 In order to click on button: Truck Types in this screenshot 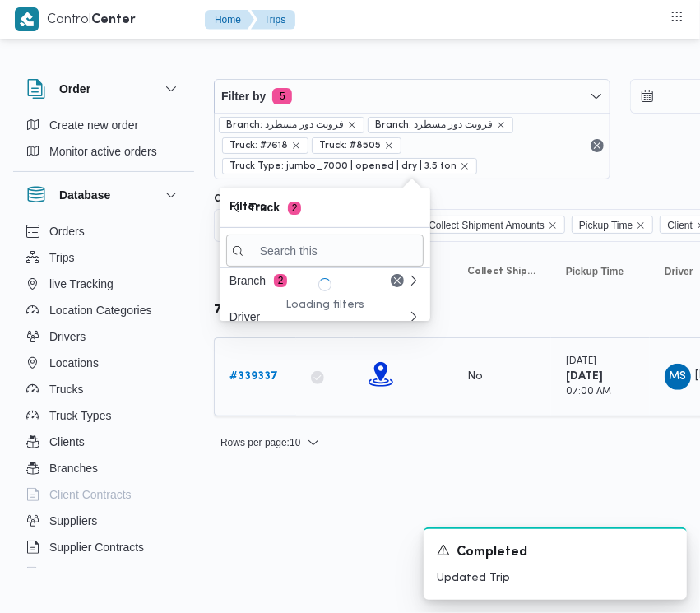, I will do `click(103, 415)`.